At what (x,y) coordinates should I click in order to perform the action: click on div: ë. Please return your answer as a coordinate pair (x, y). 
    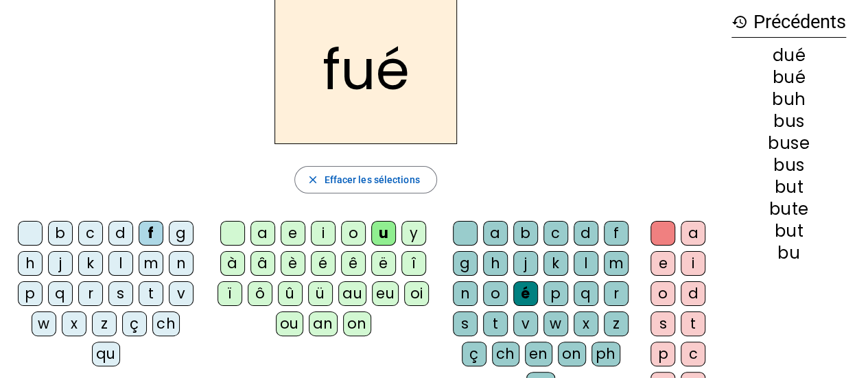
    Looking at the image, I should click on (383, 264).